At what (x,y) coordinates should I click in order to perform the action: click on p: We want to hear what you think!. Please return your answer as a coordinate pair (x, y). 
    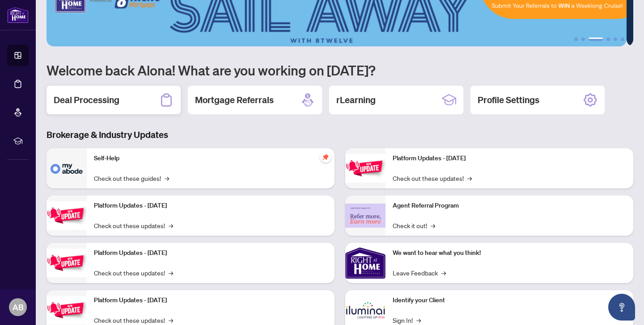
    Looking at the image, I should click on (510, 254).